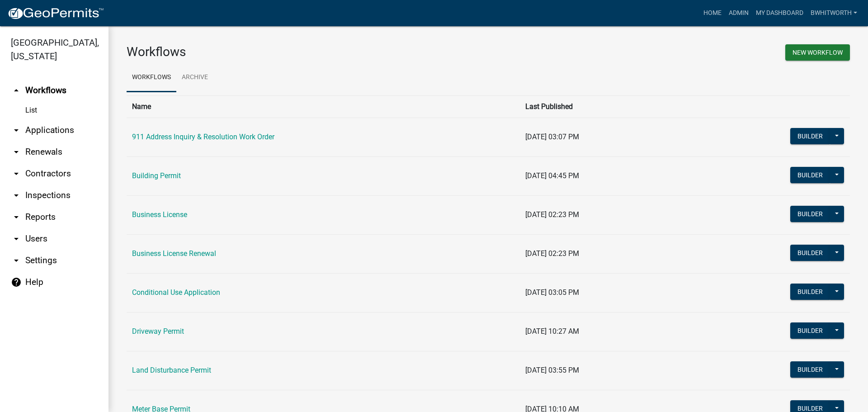 This screenshot has height=412, width=868. I want to click on a: Driveway Permit, so click(157, 331).